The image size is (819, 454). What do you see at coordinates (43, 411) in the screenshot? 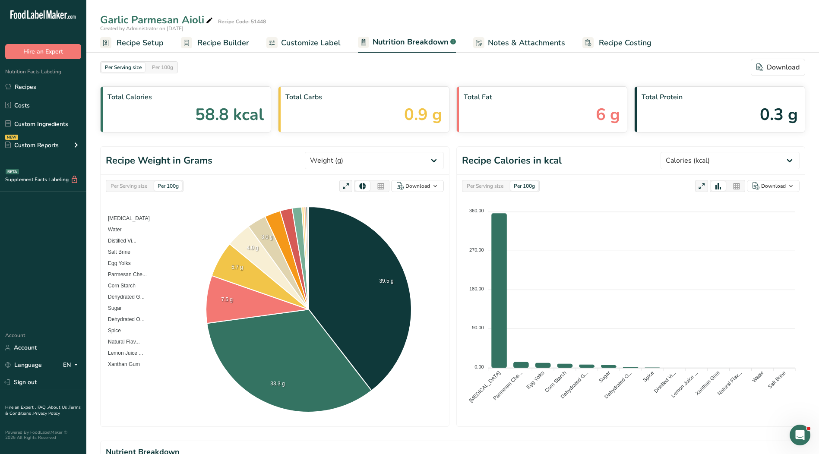
I see `a: Terms & Conditions .` at bounding box center [43, 411].